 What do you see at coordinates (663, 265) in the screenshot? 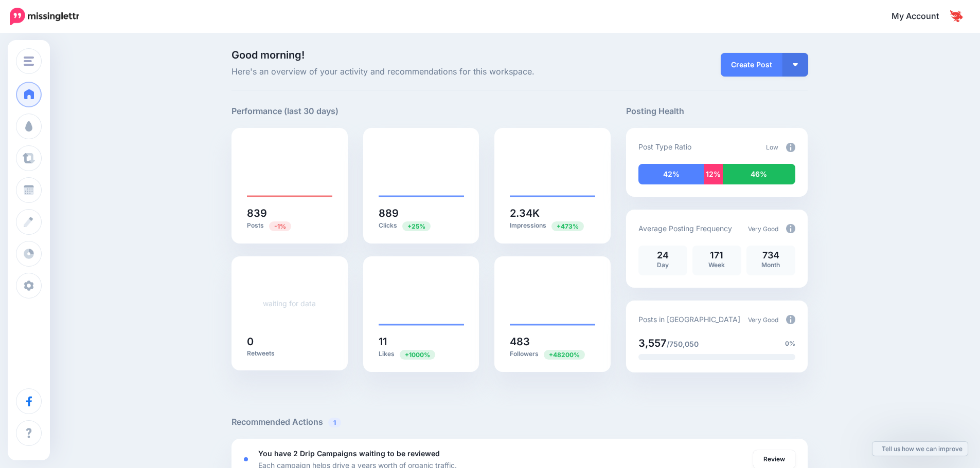
I see `span: Day` at bounding box center [663, 265].